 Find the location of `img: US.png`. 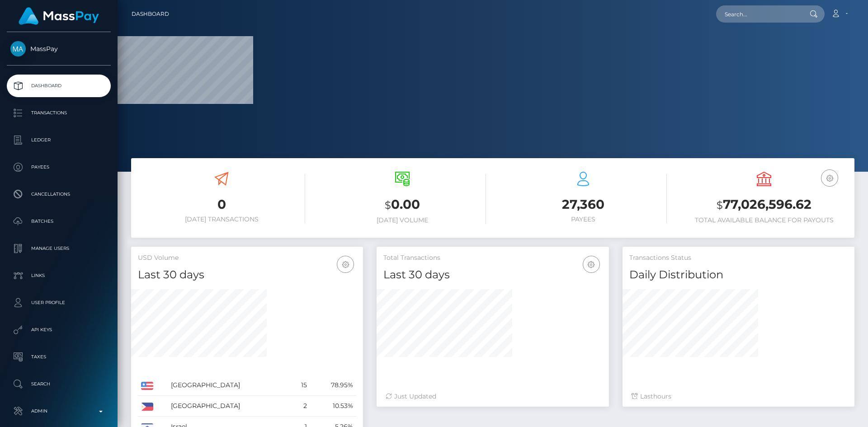

img: US.png is located at coordinates (147, 386).